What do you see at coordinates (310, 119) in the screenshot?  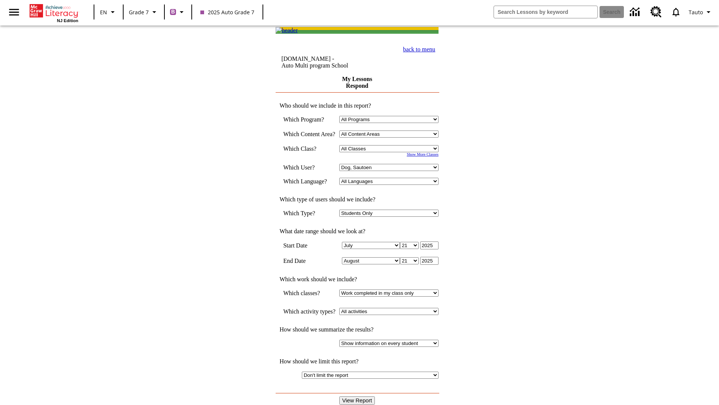 I see `td: Which Program?` at bounding box center [310, 119].